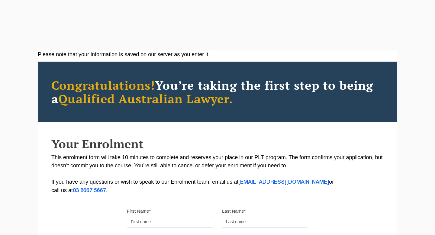 The width and height of the screenshot is (435, 235). Describe the element at coordinates (217, 54) in the screenshot. I see `div: Please note that your information is saved on our server as you enter it.` at that location.